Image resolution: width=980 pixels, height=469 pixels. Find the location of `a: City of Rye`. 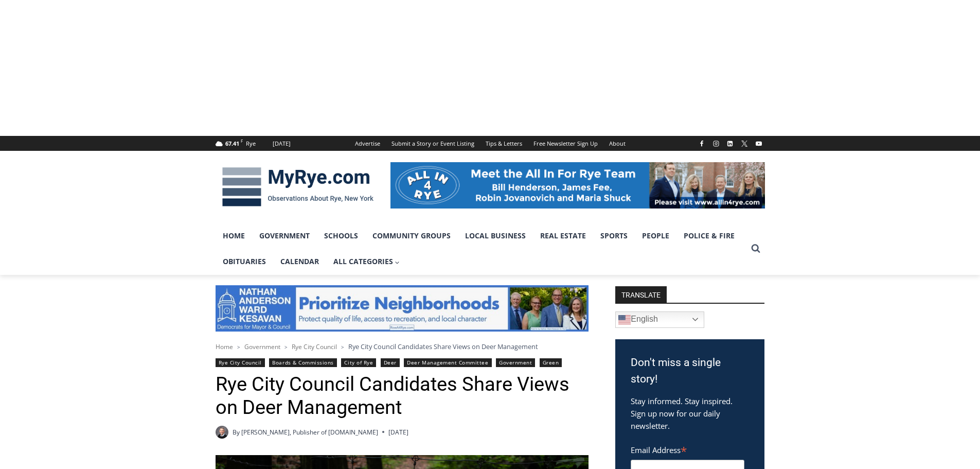

a: City of Rye is located at coordinates (359, 363).